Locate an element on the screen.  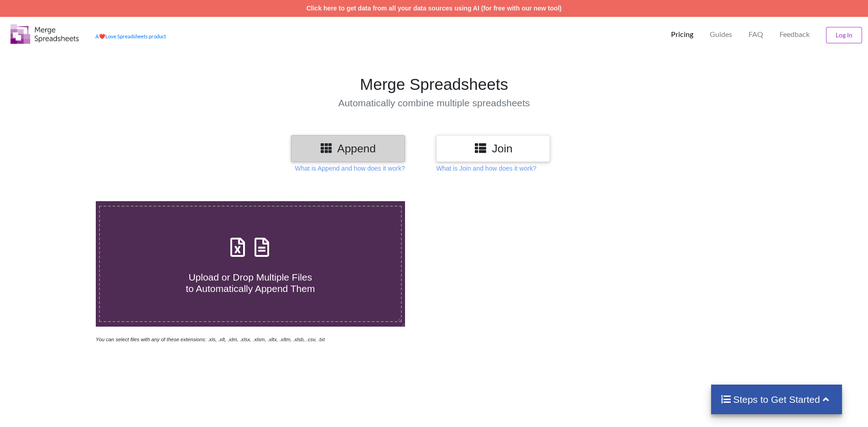
h3: Join is located at coordinates (493, 149).